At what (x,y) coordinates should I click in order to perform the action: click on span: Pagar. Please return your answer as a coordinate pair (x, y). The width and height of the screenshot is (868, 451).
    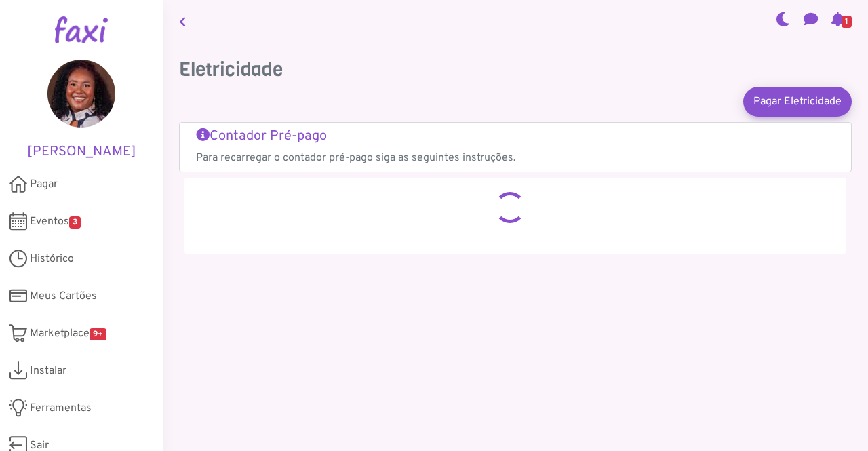
    Looking at the image, I should click on (43, 184).